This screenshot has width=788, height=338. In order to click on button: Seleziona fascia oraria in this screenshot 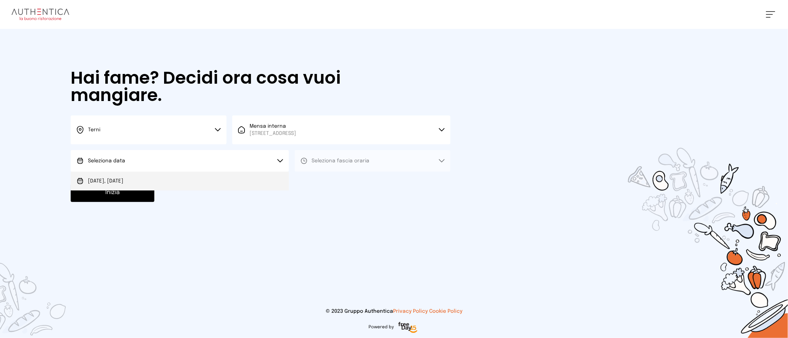, I will do `click(373, 161)`.